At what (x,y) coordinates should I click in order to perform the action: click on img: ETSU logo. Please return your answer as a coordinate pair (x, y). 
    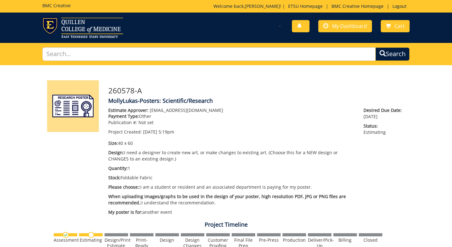
    Looking at the image, I should click on (83, 28).